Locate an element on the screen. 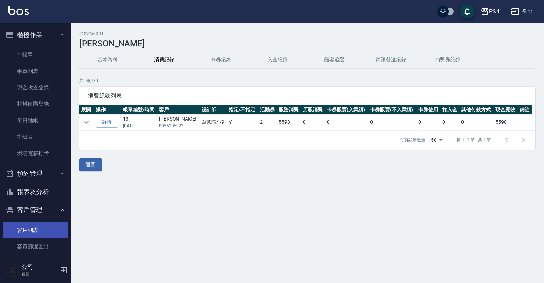 This screenshot has height=283, width=544. p: 共 1 筆, 1 / 1 is located at coordinates (307, 80).